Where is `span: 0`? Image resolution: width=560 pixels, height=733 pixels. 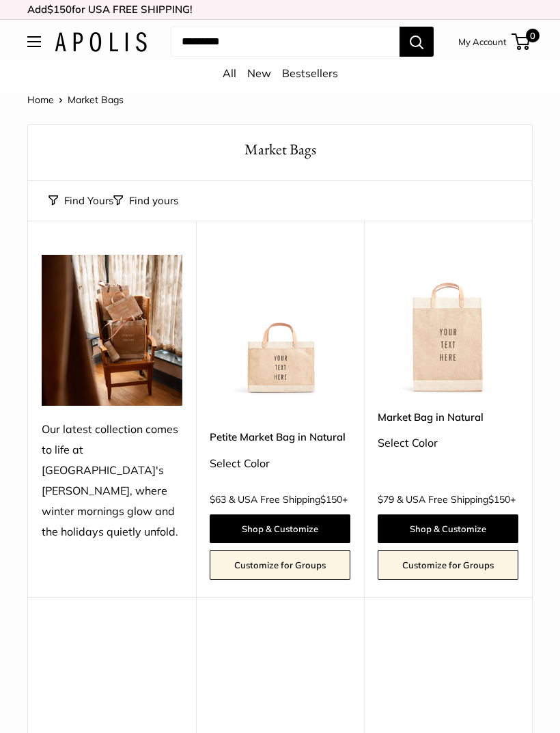
span: 0 is located at coordinates (532, 36).